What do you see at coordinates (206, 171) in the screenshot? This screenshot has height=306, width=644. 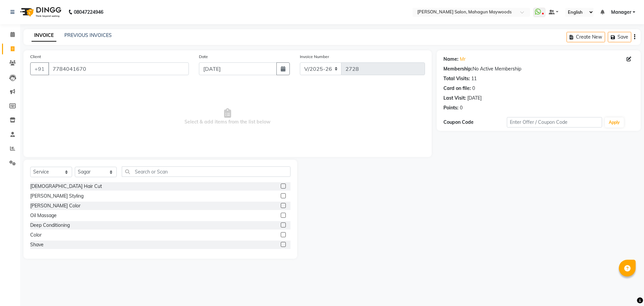 I see `input: Search or Scan` at bounding box center [206, 171].